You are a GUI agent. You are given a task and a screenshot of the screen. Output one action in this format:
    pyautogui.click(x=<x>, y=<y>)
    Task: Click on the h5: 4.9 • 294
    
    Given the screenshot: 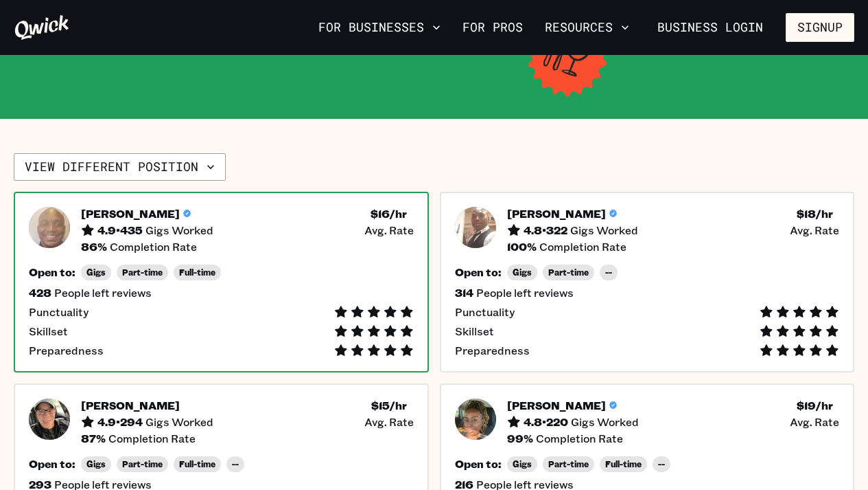 What is the action you would take?
    pyautogui.click(x=120, y=422)
    